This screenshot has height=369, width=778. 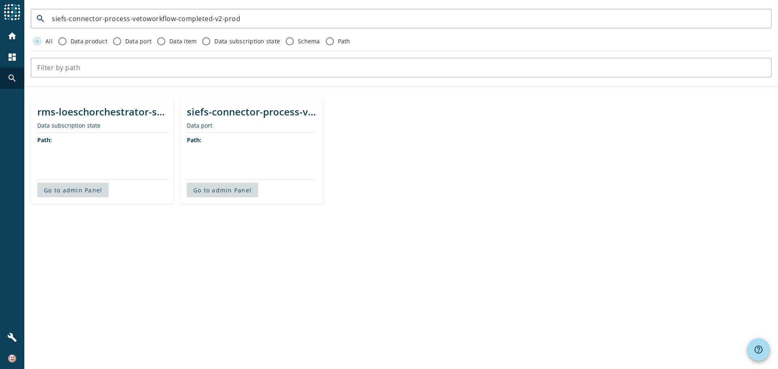 I want to click on label: Schema, so click(x=308, y=41).